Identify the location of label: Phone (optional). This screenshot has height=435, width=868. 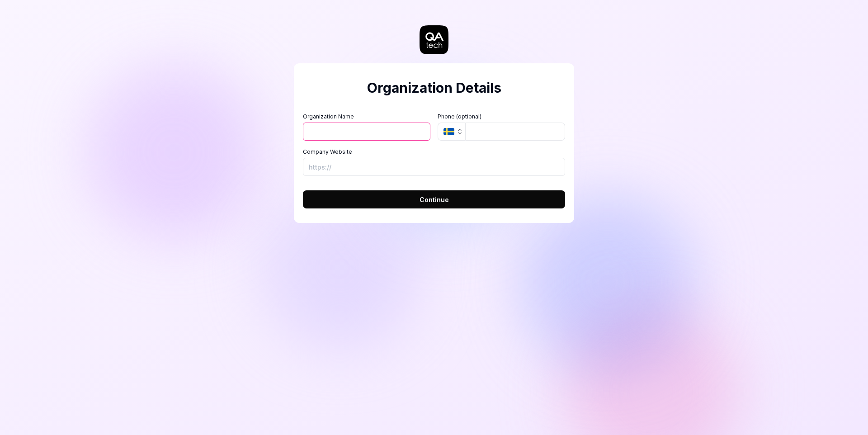
(501, 117).